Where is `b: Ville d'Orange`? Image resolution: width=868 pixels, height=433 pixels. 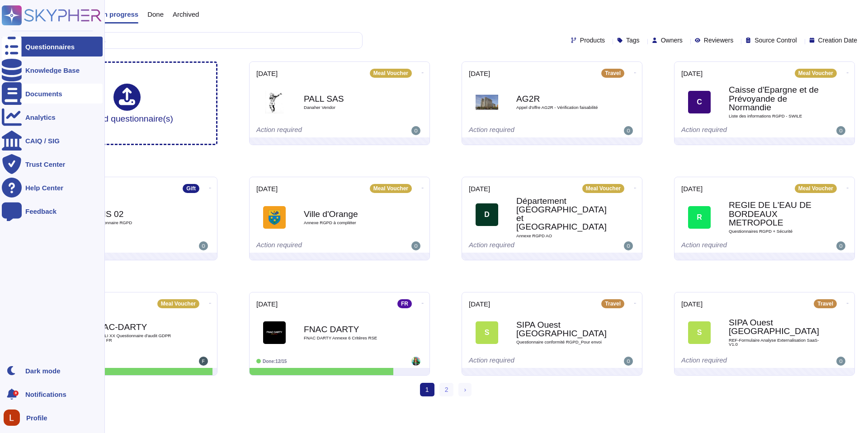
b: Ville d'Orange is located at coordinates (349, 214).